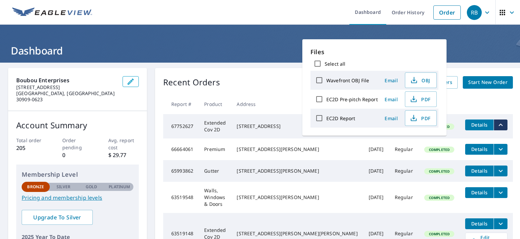 The height and width of the screenshot is (239, 520). Describe the element at coordinates (36, 187) in the screenshot. I see `p: Bronze` at that location.